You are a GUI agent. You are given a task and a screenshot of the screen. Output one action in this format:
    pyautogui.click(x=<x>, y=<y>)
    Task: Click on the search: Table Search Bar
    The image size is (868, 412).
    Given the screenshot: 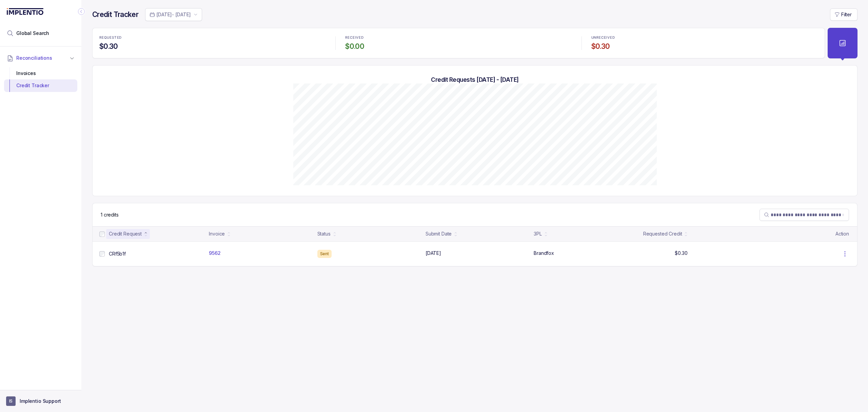 What is the action you would take?
    pyautogui.click(x=804, y=214)
    